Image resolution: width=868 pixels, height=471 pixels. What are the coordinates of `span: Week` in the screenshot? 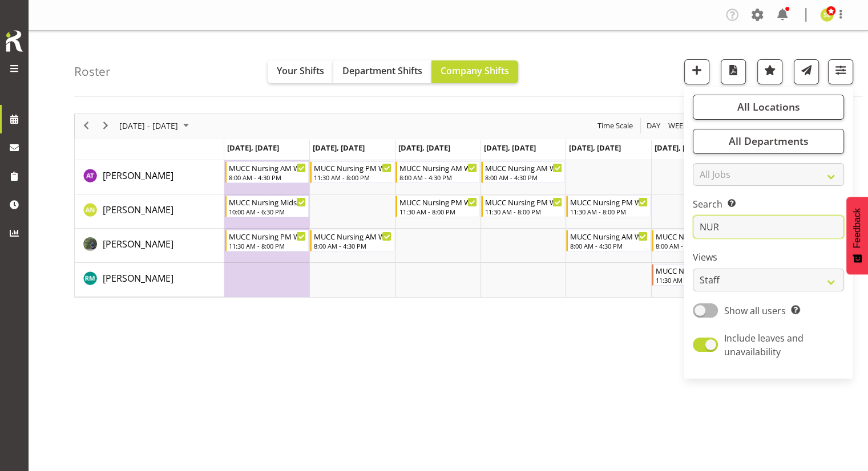 It's located at (677, 126).